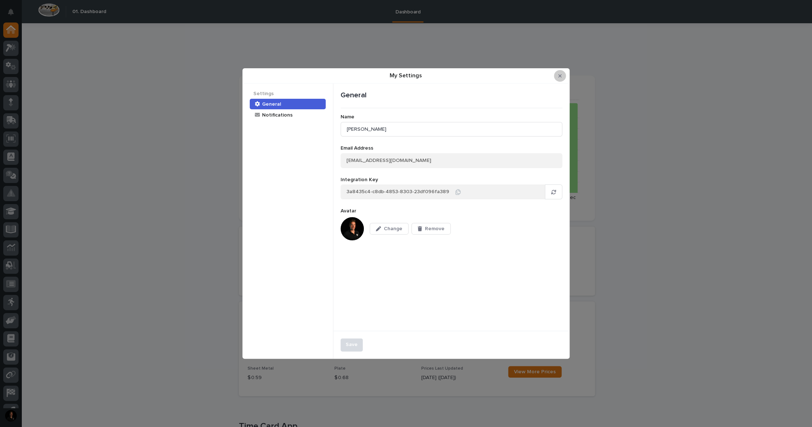 The height and width of the screenshot is (427, 812). What do you see at coordinates (393, 229) in the screenshot?
I see `span: Change` at bounding box center [393, 229].